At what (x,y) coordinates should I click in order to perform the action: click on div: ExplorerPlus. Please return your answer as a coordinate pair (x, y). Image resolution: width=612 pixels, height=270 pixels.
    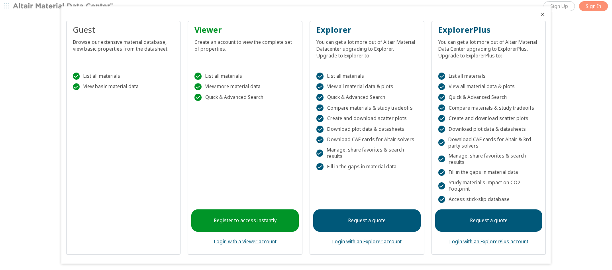
    Looking at the image, I should click on (489, 30).